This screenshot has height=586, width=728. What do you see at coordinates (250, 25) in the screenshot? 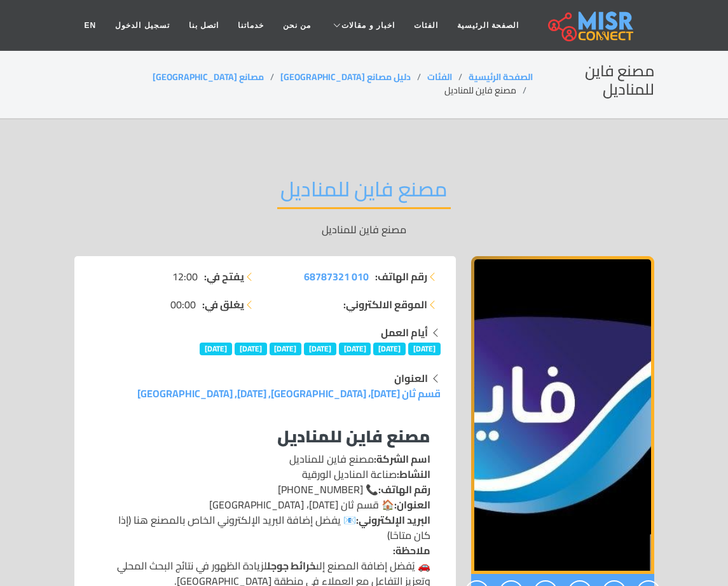
I see `a: خدماتنا` at bounding box center [250, 25].